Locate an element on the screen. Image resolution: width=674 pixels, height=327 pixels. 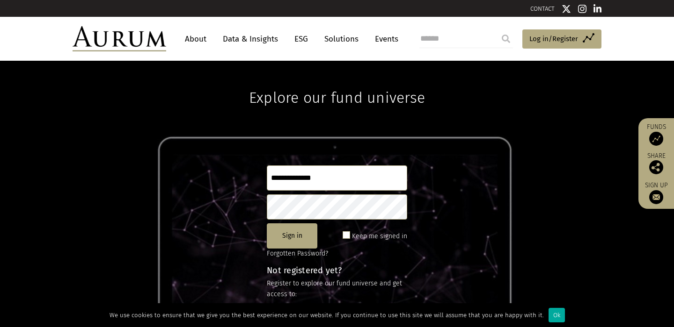
img: Access Funds is located at coordinates (656, 139).